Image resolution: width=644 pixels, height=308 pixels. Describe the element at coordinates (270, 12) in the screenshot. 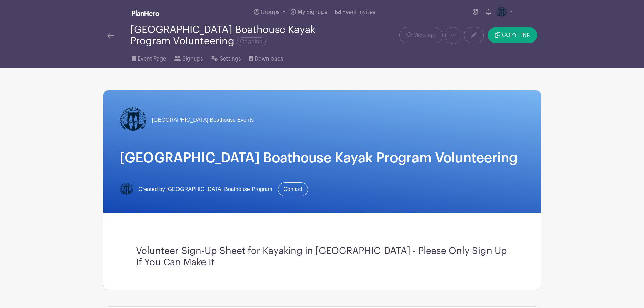

I see `span: Groups` at that location.